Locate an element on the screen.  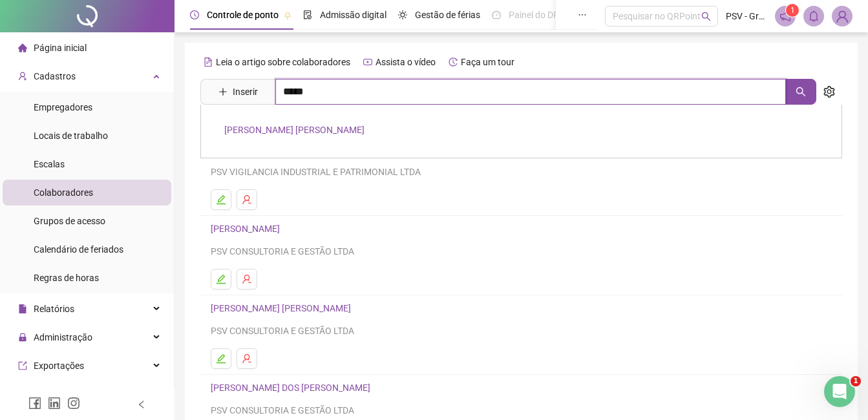
span: Assista o vídeo is located at coordinates (405, 62).